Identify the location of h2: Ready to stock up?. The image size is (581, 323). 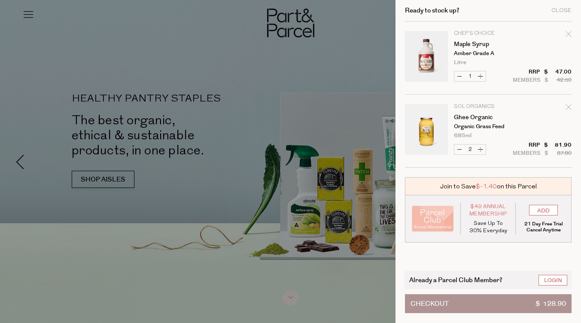
(432, 10).